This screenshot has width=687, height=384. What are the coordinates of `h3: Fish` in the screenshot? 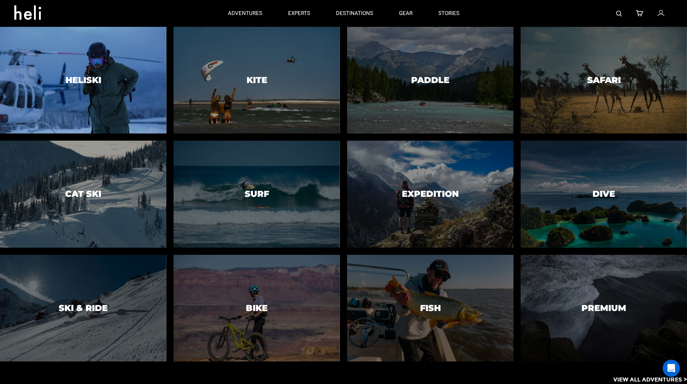 It's located at (430, 308).